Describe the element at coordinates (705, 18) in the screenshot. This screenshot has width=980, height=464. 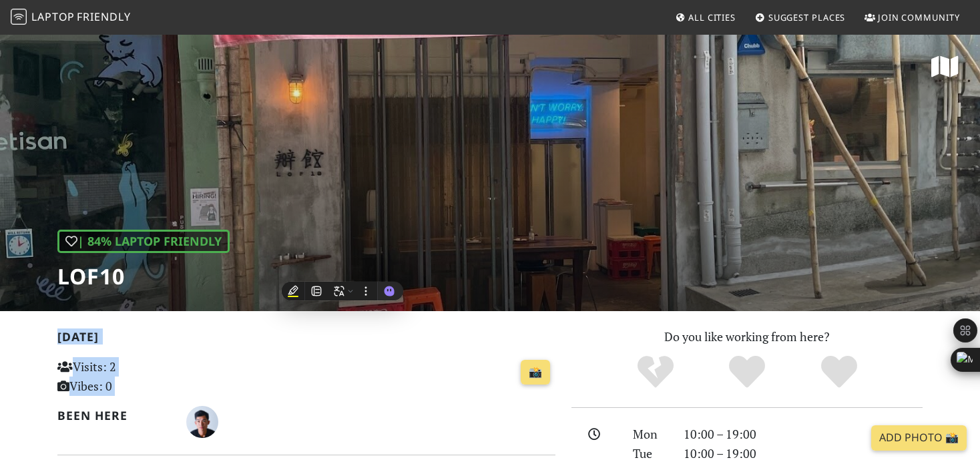
I see `a: All Cities` at that location.